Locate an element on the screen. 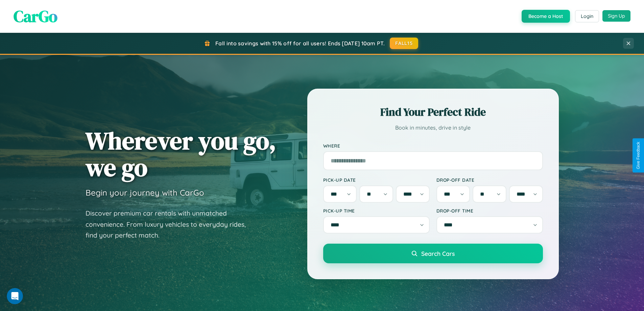  label: Pick-up Date is located at coordinates (376, 180).